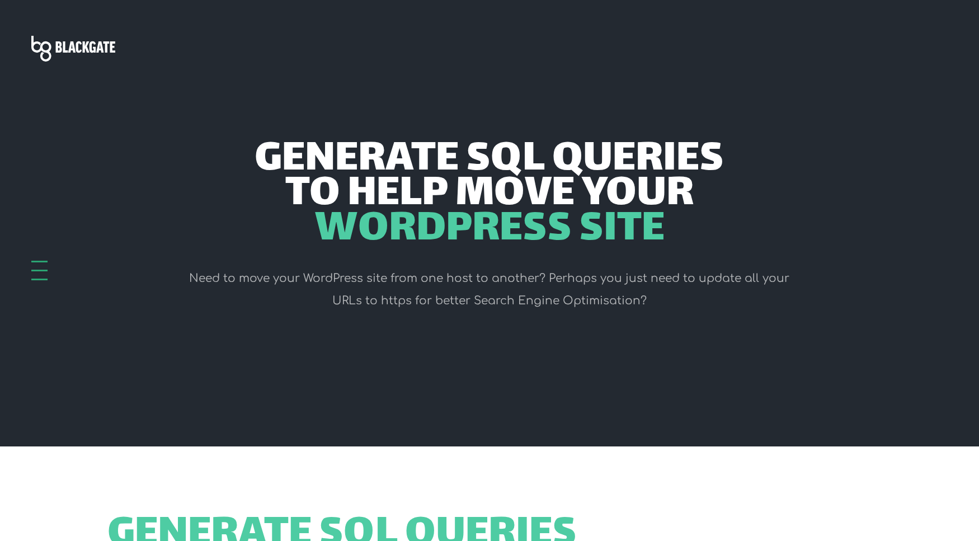 The width and height of the screenshot is (979, 541). What do you see at coordinates (73, 49) in the screenshot?
I see `img: Blackgate` at bounding box center [73, 49].